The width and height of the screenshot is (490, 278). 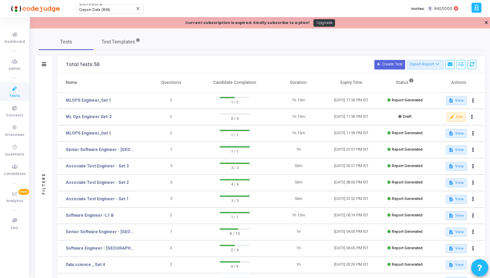 I want to click on span: Test Templates, so click(x=118, y=42).